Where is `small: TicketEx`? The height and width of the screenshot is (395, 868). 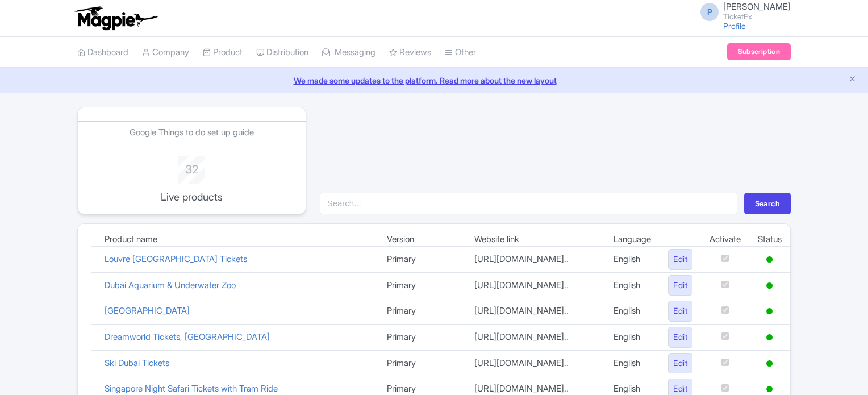 small: TicketEx is located at coordinates (757, 17).